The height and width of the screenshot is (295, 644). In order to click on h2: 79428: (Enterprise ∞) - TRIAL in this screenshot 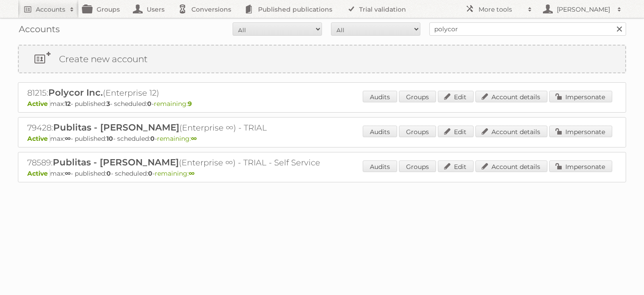, I will do `click(184, 128)`.